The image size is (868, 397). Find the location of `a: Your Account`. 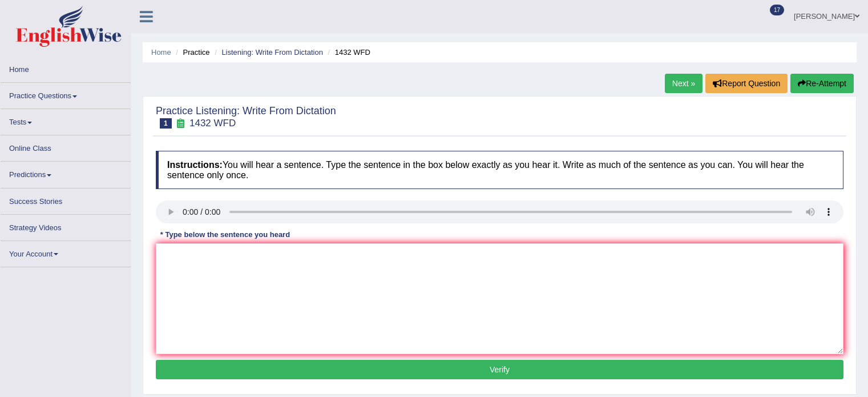

a: Your Account is located at coordinates (65, 252).